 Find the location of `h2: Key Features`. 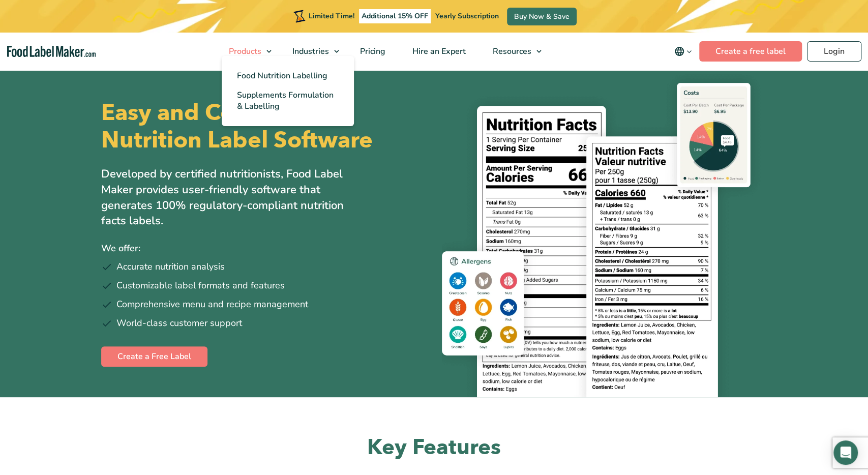

h2: Key Features is located at coordinates (434, 447).